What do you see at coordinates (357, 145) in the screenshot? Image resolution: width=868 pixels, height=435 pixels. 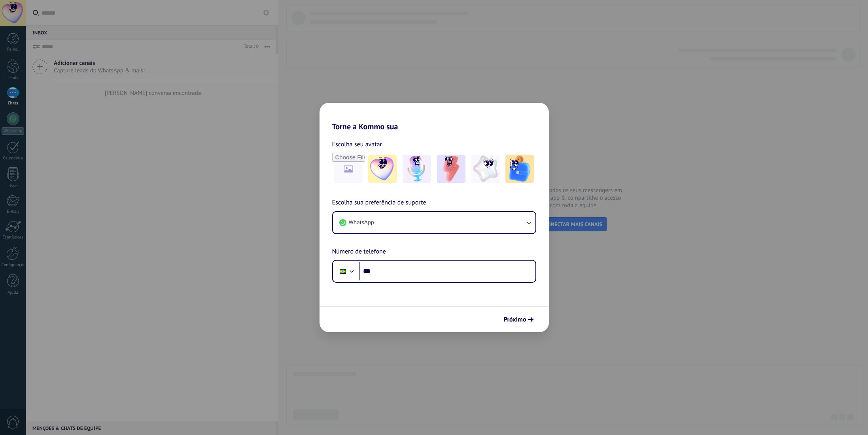 I see `span: Escolha seu avatar` at bounding box center [357, 145].